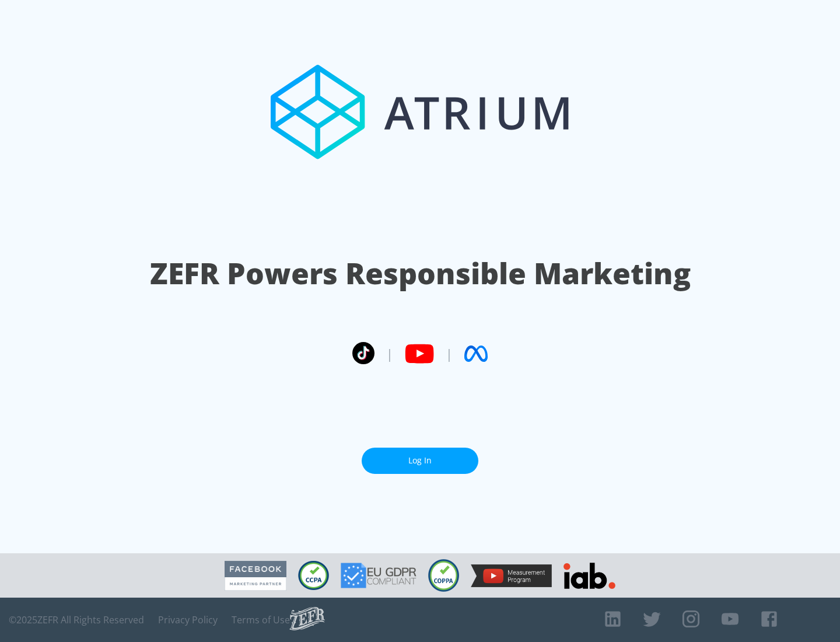 The width and height of the screenshot is (840, 642). Describe the element at coordinates (261, 620) in the screenshot. I see `a: Terms of Use` at that location.